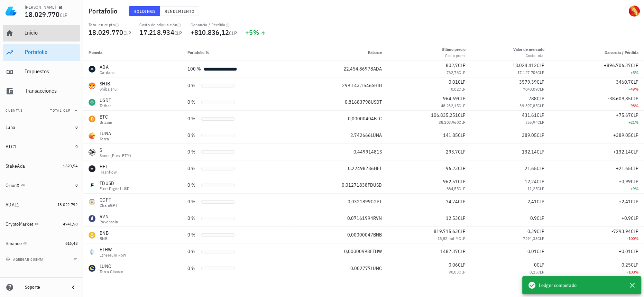  Describe the element at coordinates (624, 252) in the screenshot. I see `span: +0,01` at that location.